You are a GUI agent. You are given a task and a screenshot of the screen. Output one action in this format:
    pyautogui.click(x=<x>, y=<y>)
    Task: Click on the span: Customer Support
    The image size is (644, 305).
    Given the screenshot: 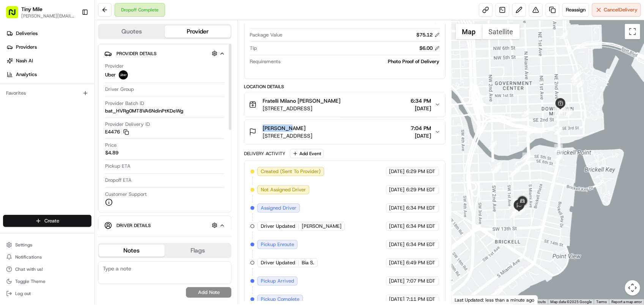 What is the action you would take?
    pyautogui.click(x=126, y=194)
    